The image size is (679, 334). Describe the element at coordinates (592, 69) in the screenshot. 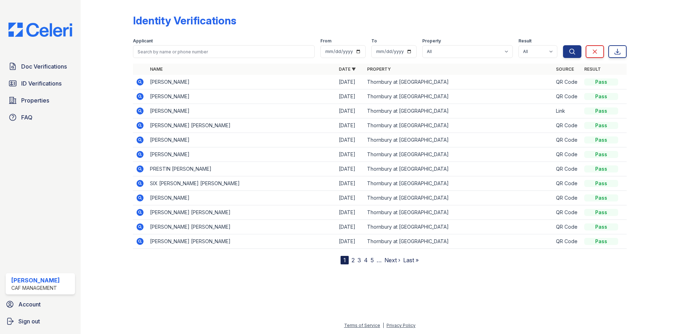

I see `a: Result` at that location.